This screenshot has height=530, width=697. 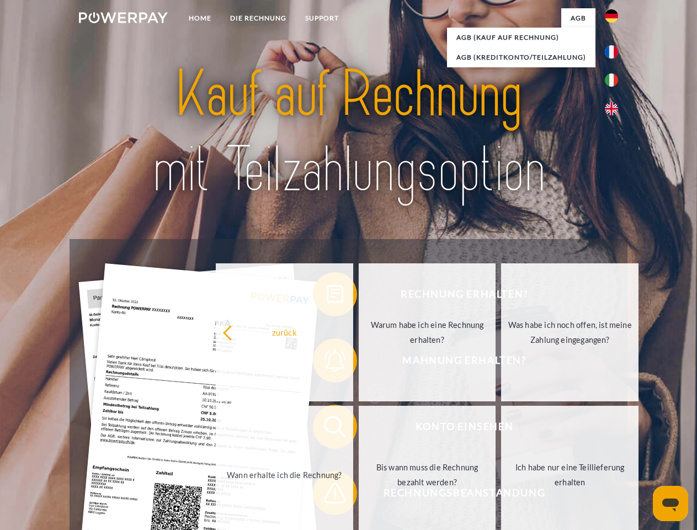 What do you see at coordinates (612, 52) in the screenshot?
I see `img: fr` at bounding box center [612, 52].